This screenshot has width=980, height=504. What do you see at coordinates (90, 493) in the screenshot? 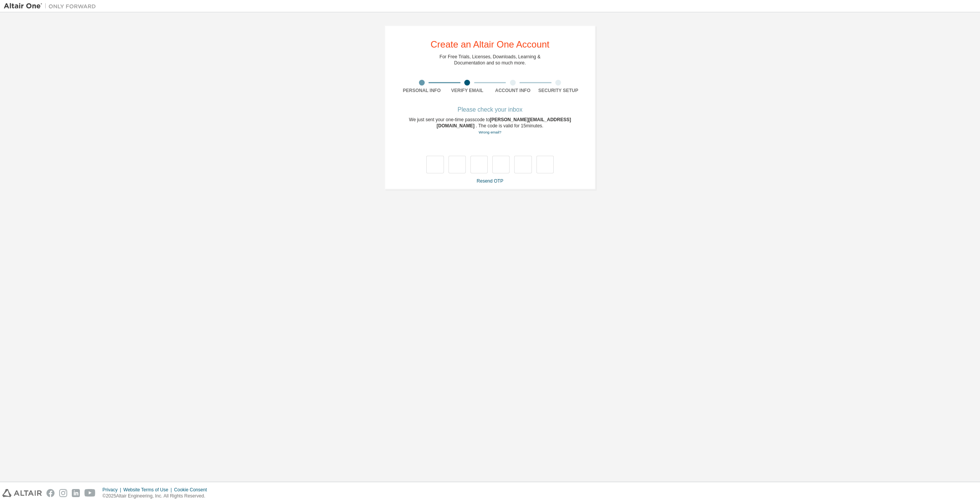
I see `img: youtube.svg` at bounding box center [90, 493].